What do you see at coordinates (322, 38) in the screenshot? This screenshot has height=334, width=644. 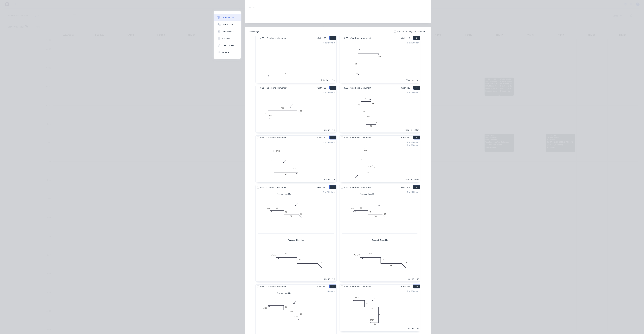 I see `span: Girth 100` at bounding box center [322, 38].